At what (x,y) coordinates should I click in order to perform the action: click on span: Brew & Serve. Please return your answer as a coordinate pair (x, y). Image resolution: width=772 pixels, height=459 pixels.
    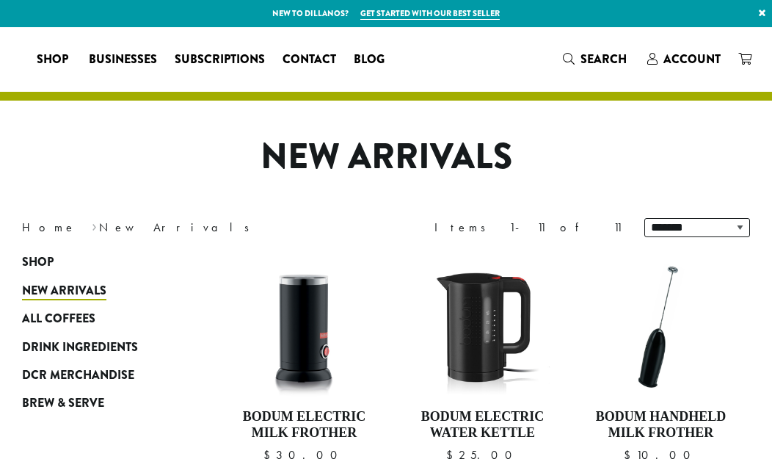
    Looking at the image, I should click on (63, 403).